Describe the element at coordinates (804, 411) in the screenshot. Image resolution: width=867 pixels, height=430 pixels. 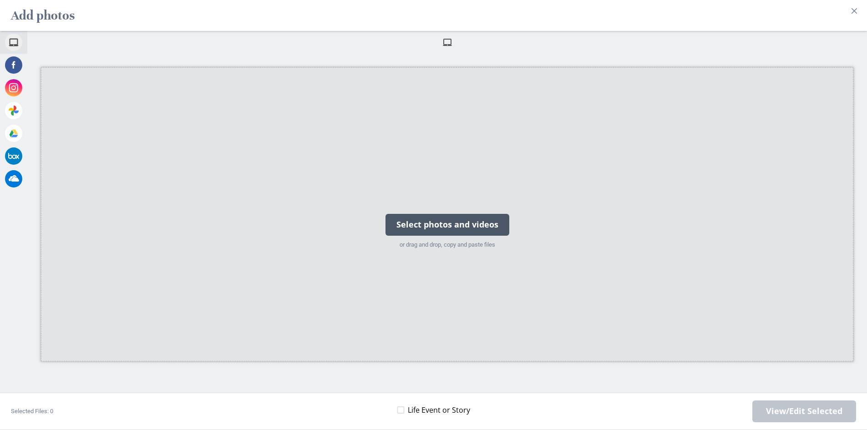
I see `span: Next` at that location.